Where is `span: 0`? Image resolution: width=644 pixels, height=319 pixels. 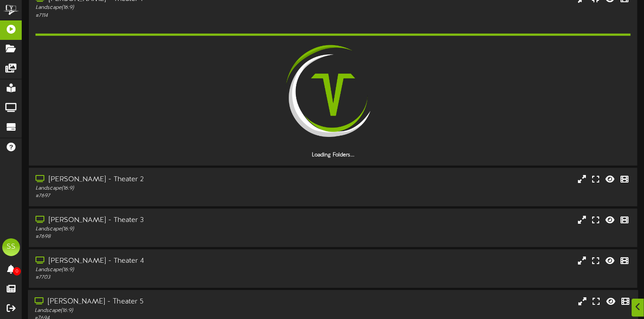
span: 0 is located at coordinates (17, 271).